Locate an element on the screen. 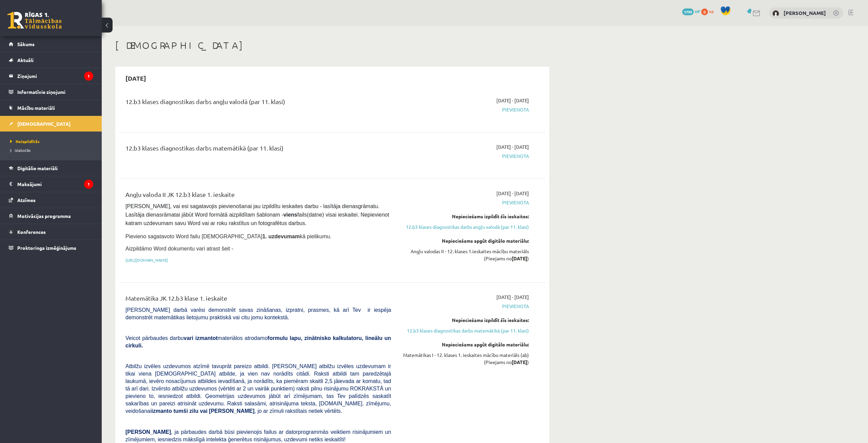 The image size is (868, 443). a: 12.b3 klases diagnostikas darbs angļu valodā (par 11. klasi) is located at coordinates (465, 227).